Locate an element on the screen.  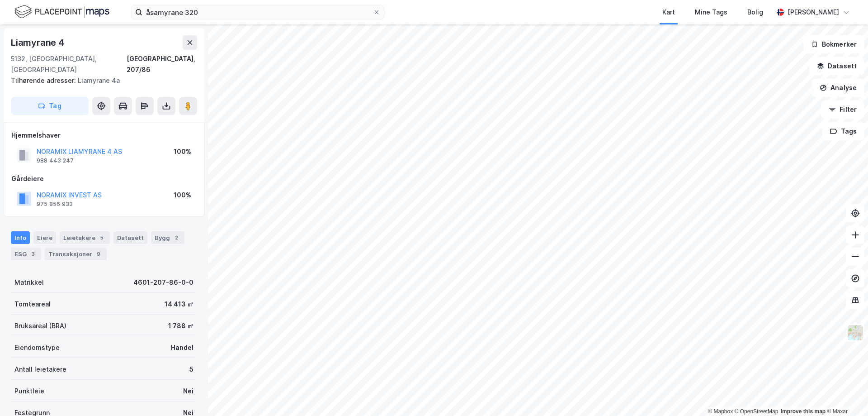
button: Tags is located at coordinates (843, 131).